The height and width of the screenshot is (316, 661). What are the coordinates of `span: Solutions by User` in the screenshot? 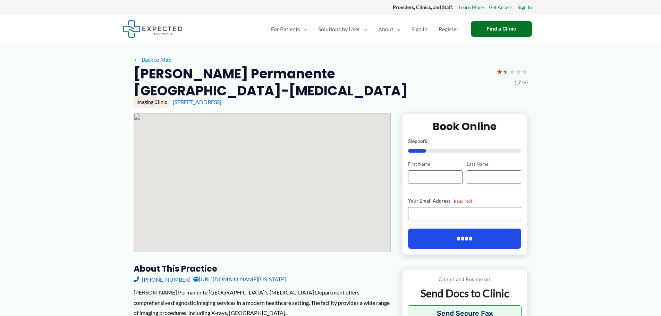 It's located at (339, 29).